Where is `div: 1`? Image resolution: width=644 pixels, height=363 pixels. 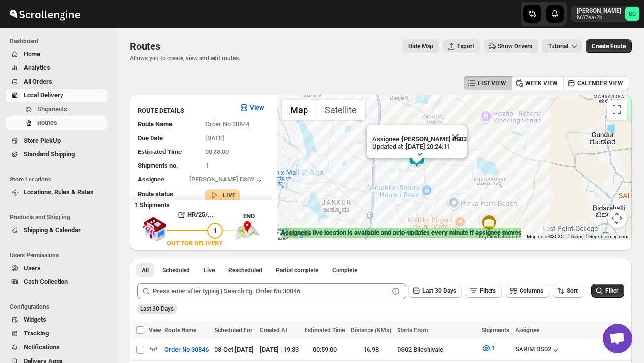
div: 1 is located at coordinates (417, 158).